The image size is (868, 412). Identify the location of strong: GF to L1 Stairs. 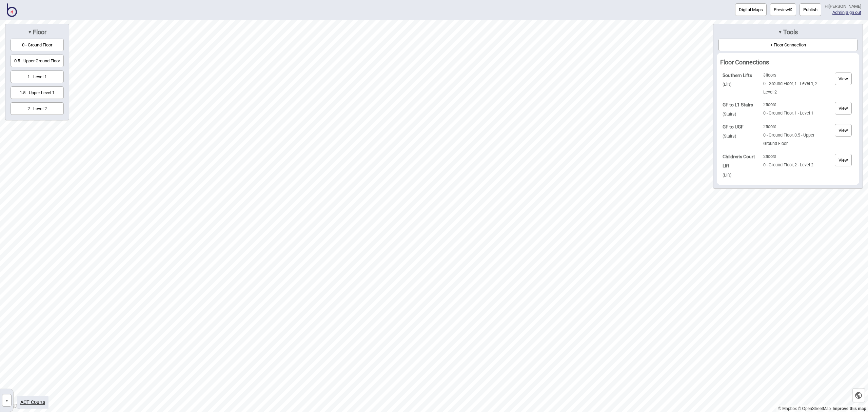
(738, 105).